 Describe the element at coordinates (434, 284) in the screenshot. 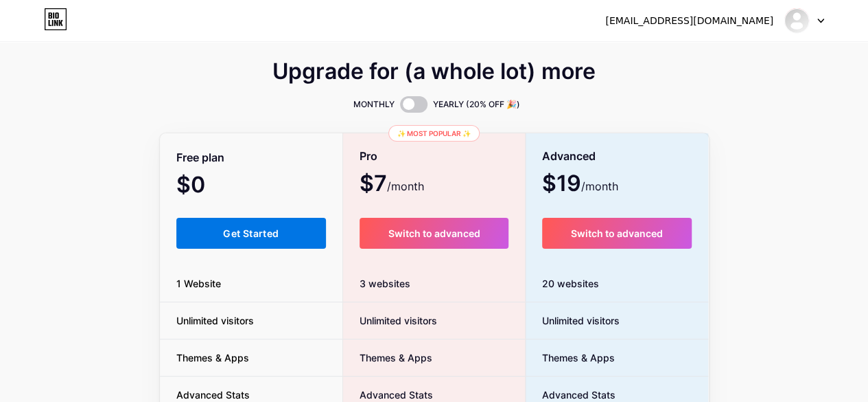

I see `div: 3 websites` at that location.